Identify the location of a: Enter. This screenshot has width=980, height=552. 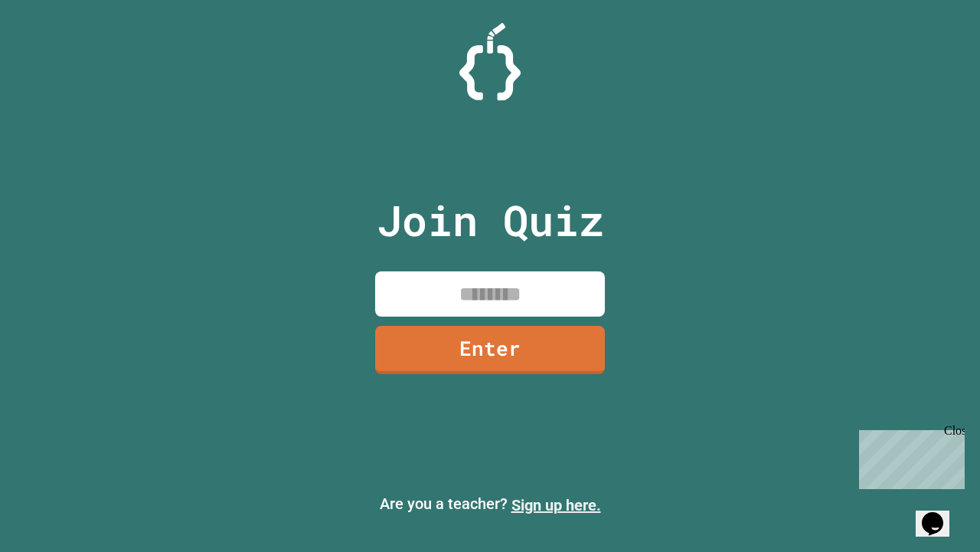
(490, 349).